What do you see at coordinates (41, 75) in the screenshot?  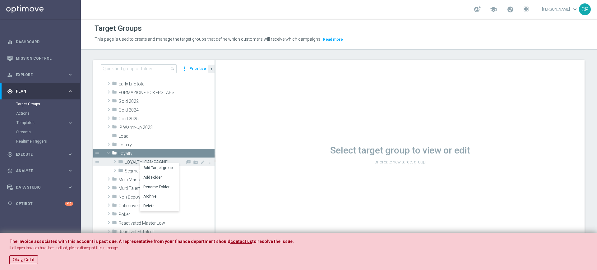 I see `span: Explore` at bounding box center [41, 75].